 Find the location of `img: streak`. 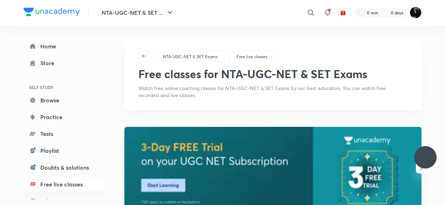

img: streak is located at coordinates (386, 13).